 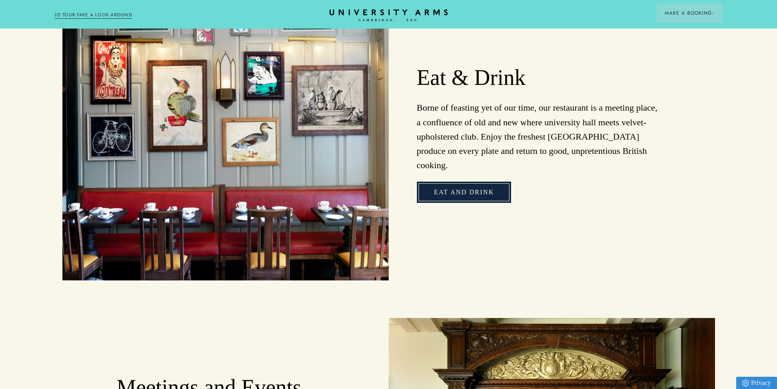 What do you see at coordinates (389, 15) in the screenshot?
I see `a: Home` at bounding box center [389, 15].